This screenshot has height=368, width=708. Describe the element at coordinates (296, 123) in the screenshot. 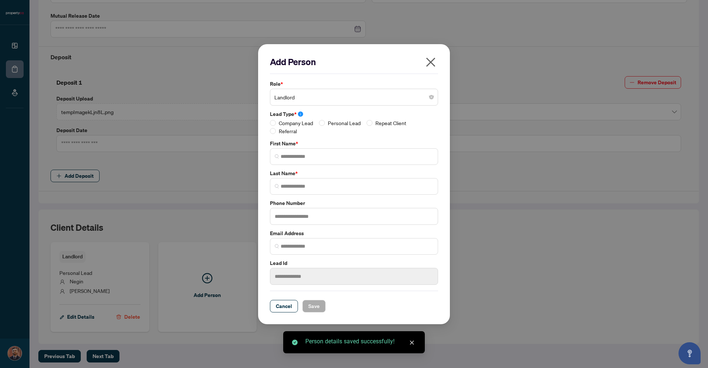

I see `span: Company Lead` at that location.